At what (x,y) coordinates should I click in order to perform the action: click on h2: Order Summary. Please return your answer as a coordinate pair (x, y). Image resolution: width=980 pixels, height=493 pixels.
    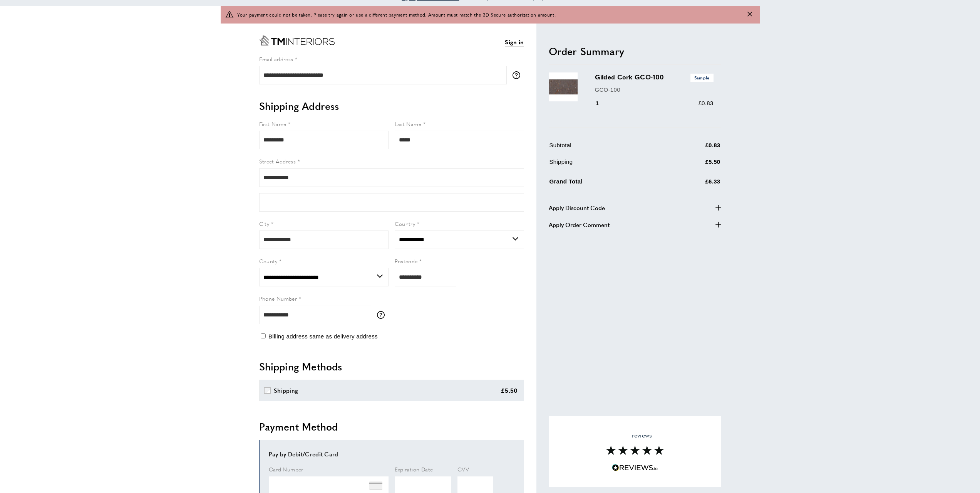
    Looking at the image, I should click on (635, 51).